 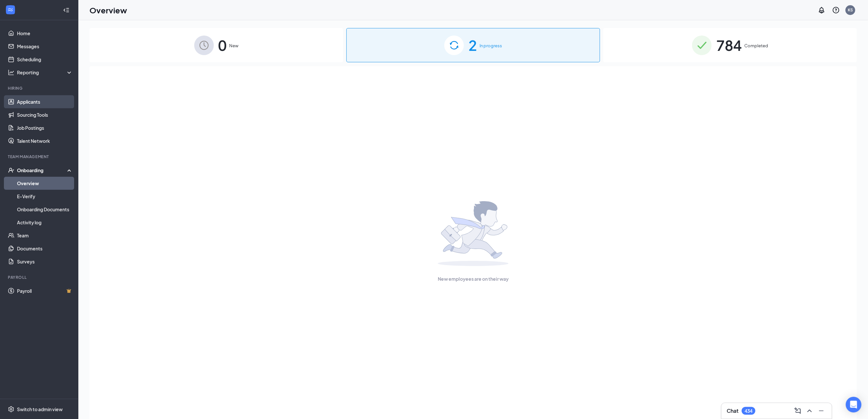 What do you see at coordinates (850, 9) in the screenshot?
I see `div: KS` at bounding box center [850, 9].